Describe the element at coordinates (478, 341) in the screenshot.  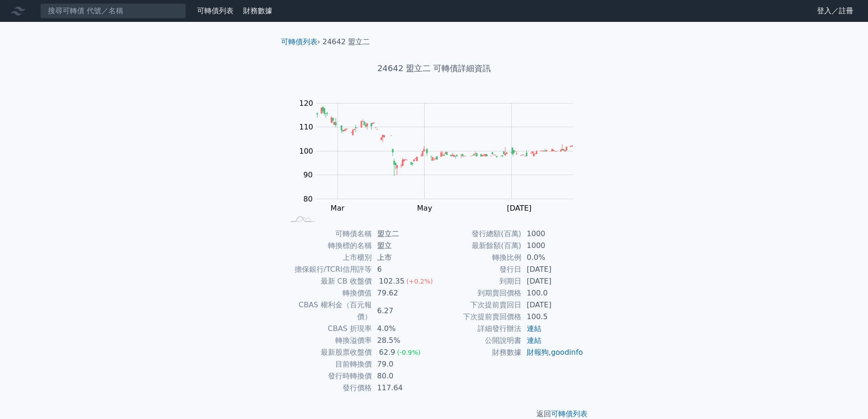
I see `td: 公開說明書` at that location.